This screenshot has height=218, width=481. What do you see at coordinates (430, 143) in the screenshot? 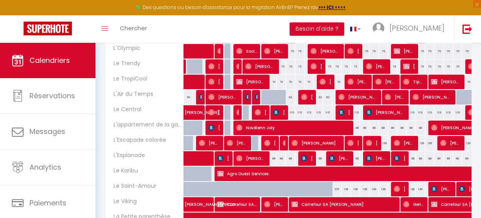
I see `div: 129` at bounding box center [430, 143].